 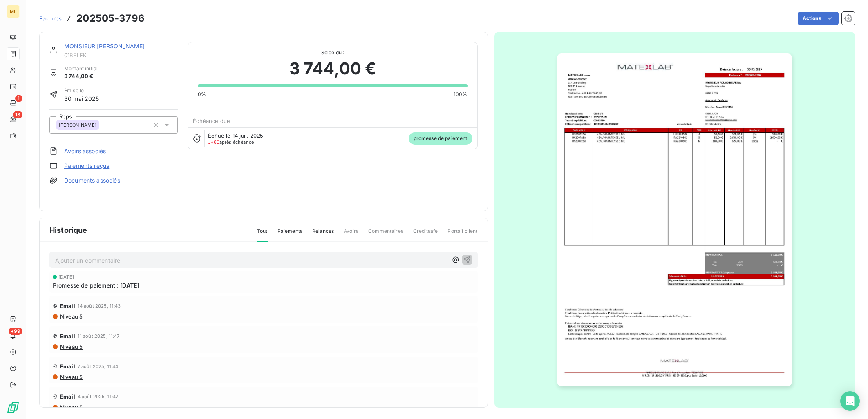 What do you see at coordinates (425, 235) in the screenshot?
I see `span: Creditsafe` at bounding box center [425, 235].